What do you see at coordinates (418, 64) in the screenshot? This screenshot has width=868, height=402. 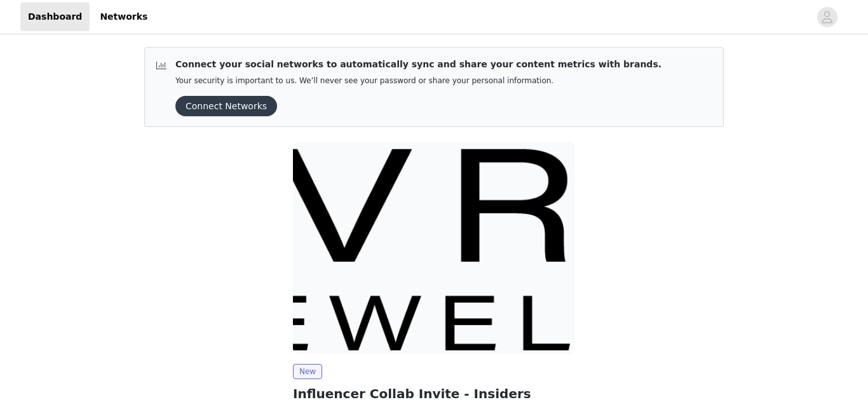 I see `p: Connect your social networks to automatically sync and share your content metrics with brands.` at bounding box center [418, 64].